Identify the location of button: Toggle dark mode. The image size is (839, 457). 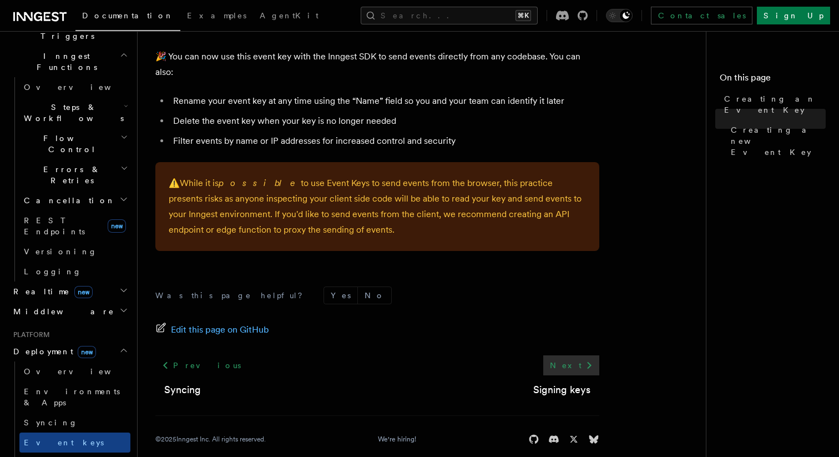
(619, 16).